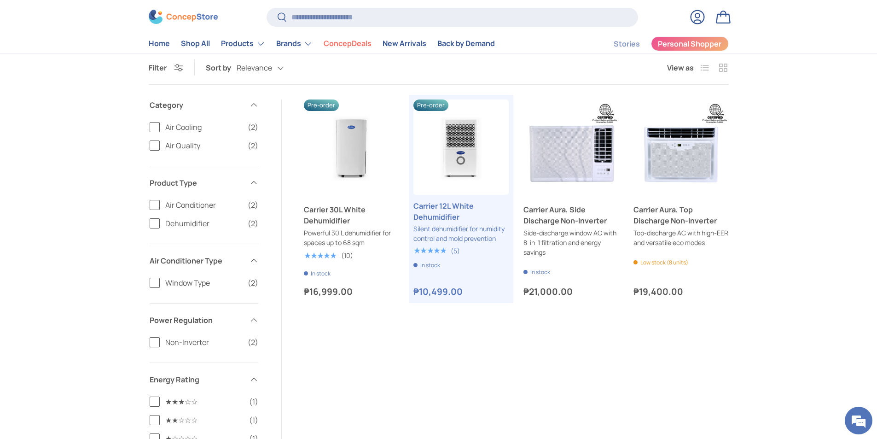 The image size is (877, 439). I want to click on summary: Air Conditioner Type, so click(204, 261).